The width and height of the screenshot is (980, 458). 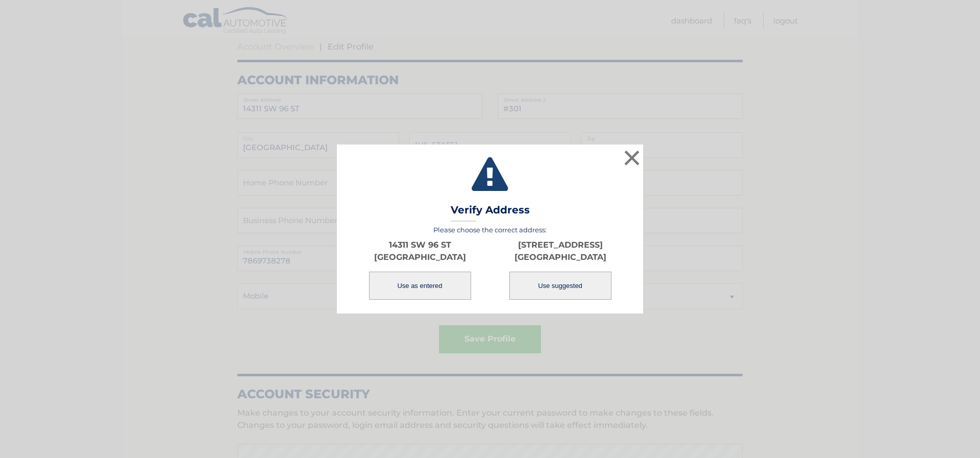 I want to click on div: Please choose the correct address:, so click(x=490, y=263).